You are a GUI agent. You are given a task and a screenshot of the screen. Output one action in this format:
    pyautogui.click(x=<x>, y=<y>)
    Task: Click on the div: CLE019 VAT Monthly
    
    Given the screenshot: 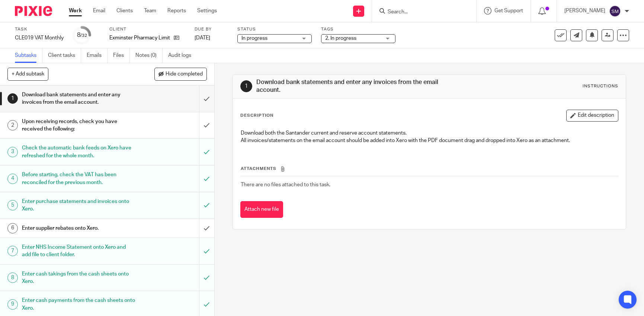 What is the action you would take?
    pyautogui.click(x=39, y=38)
    